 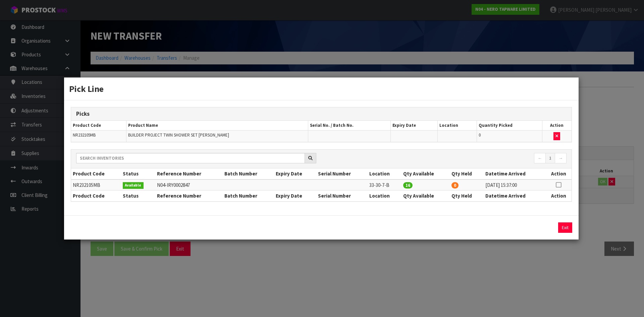 I want to click on h3: Pick Line, so click(x=321, y=88).